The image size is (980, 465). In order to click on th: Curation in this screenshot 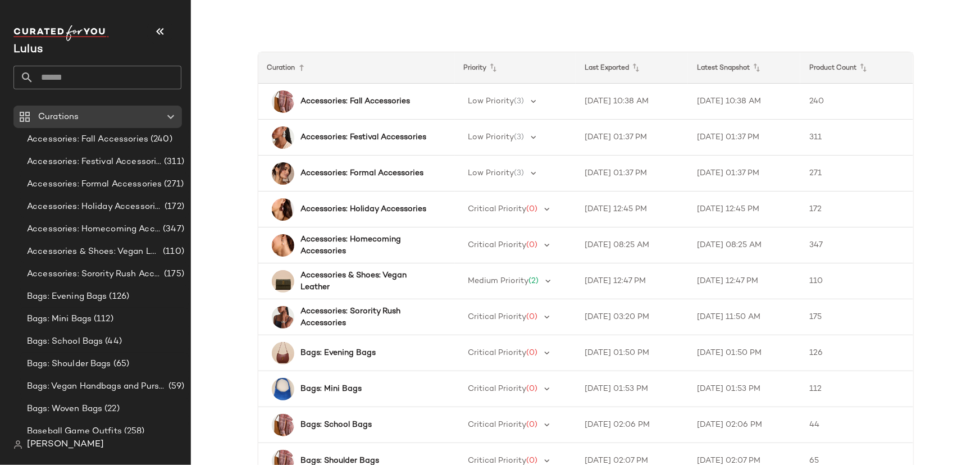, I will do `click(357, 68)`.